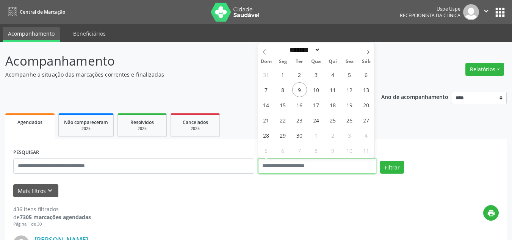  What do you see at coordinates (333, 61) in the screenshot?
I see `span: Qui` at bounding box center [333, 61].